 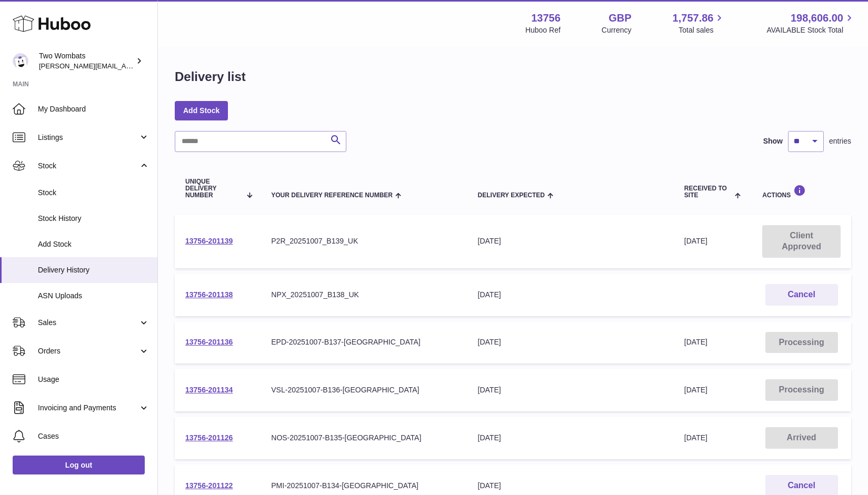 What do you see at coordinates (810, 30) in the screenshot?
I see `span: AVAILABLE Stock Total` at bounding box center [810, 30].